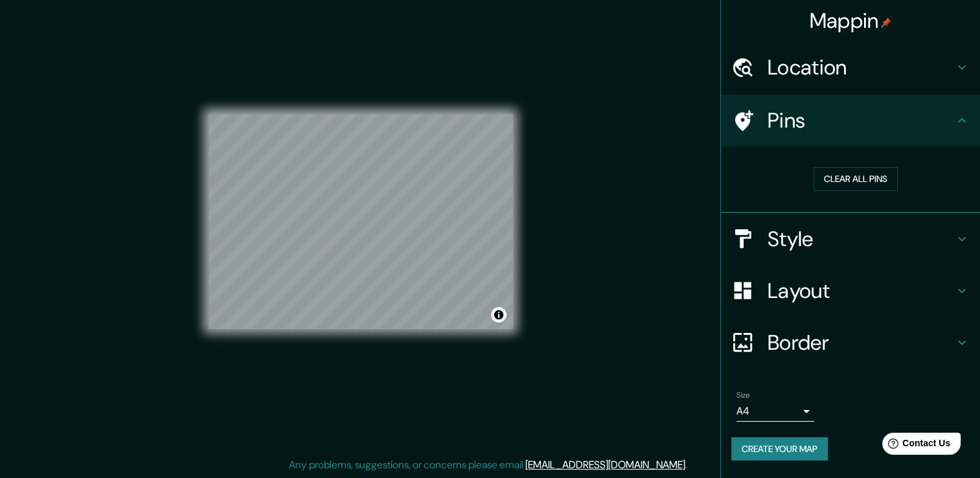 This screenshot has width=980, height=478. What do you see at coordinates (779, 449) in the screenshot?
I see `button: Create your map` at bounding box center [779, 449].